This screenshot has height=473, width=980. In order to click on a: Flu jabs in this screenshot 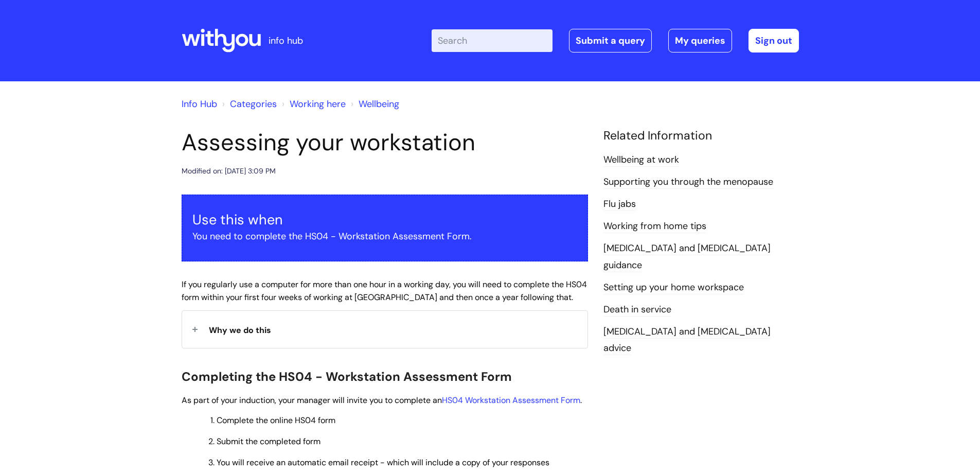, I will do `click(619, 204)`.